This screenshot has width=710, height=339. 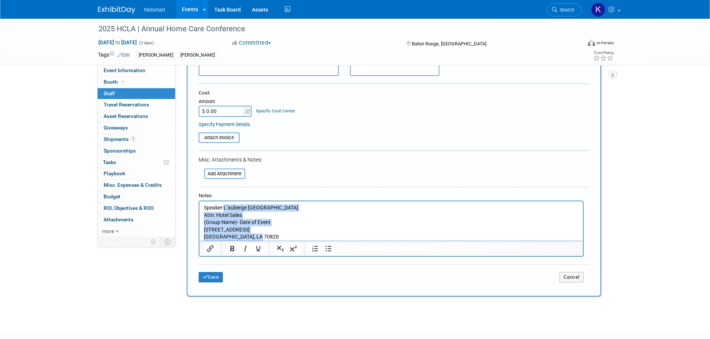 I want to click on a: more, so click(x=136, y=232).